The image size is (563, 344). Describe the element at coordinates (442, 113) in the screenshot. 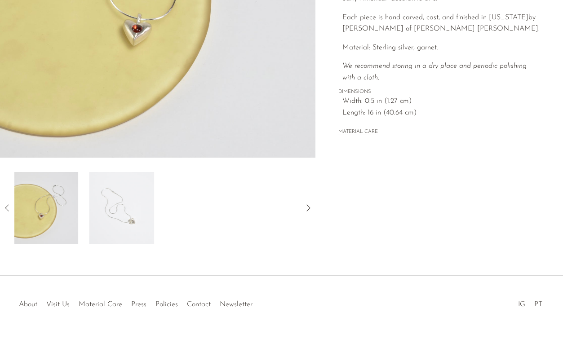

I see `span: Length: 16 in (40.64 cm)` at that location.